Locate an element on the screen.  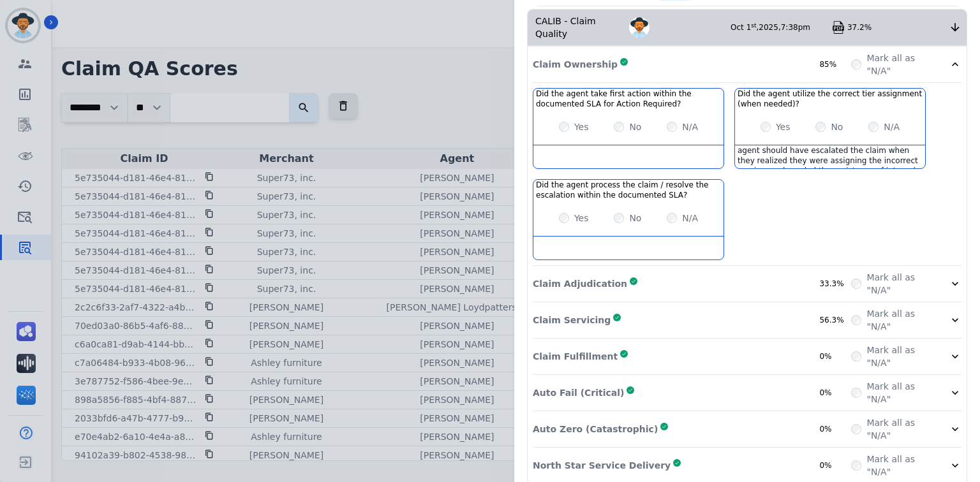
div: CALIB - Claim Quality is located at coordinates (578, 28).